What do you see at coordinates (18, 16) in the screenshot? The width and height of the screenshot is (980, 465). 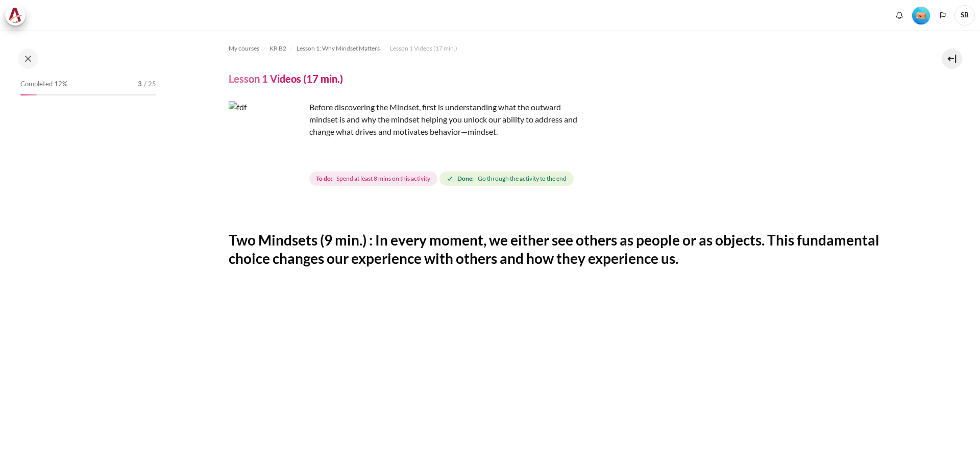 I see `a: Architeck Architeck` at bounding box center [18, 16].